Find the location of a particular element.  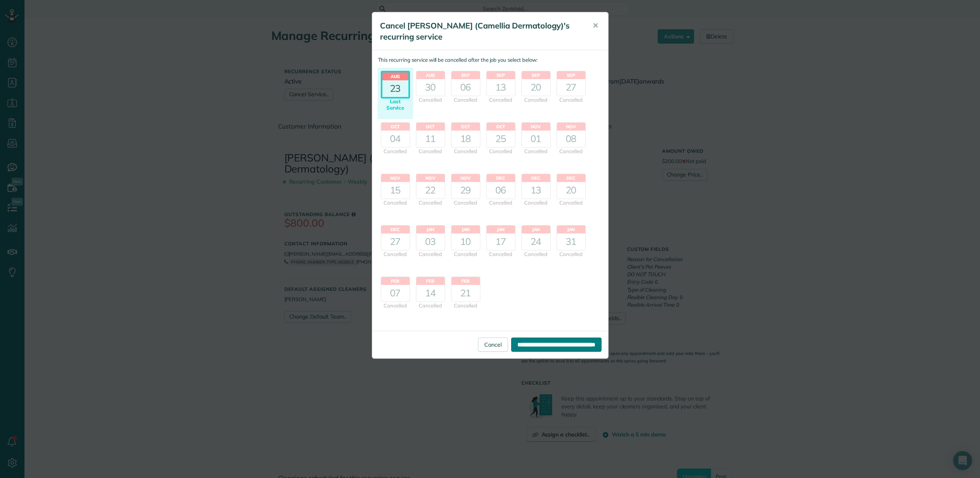

div: 15 is located at coordinates (395, 190).